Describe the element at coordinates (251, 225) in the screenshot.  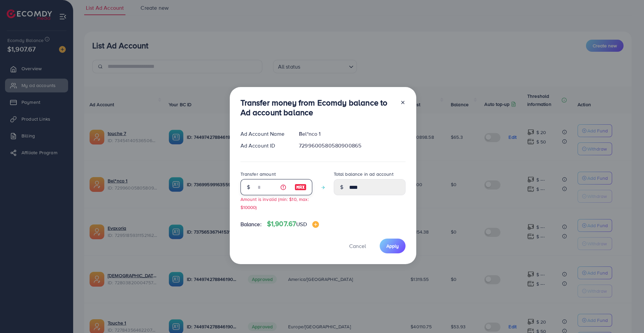
I see `span: Balance:` at that location.